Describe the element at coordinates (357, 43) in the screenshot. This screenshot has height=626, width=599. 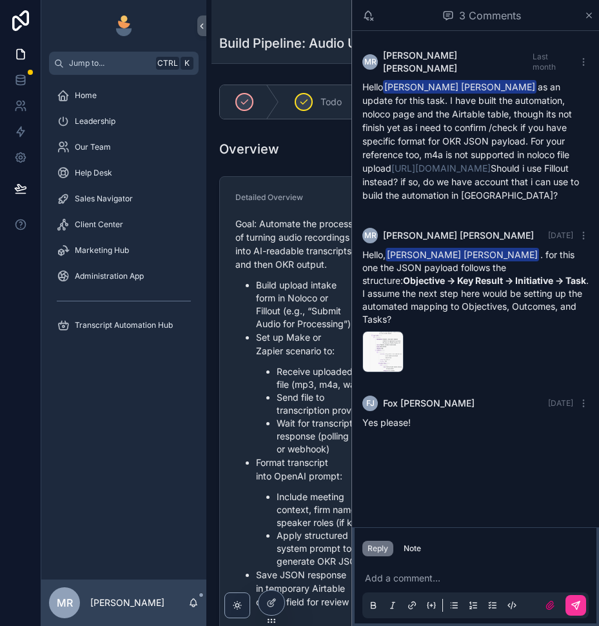
I see `h1: Build Pipeline: Audio Upload → Transcript → OpenAI Prompt → JSON Output` at that location.